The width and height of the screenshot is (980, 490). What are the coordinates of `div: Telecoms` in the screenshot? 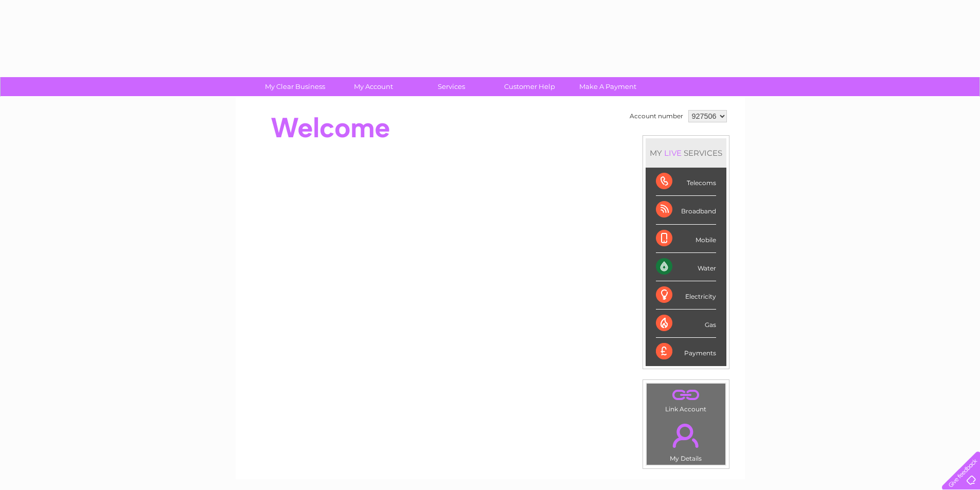 It's located at (686, 182).